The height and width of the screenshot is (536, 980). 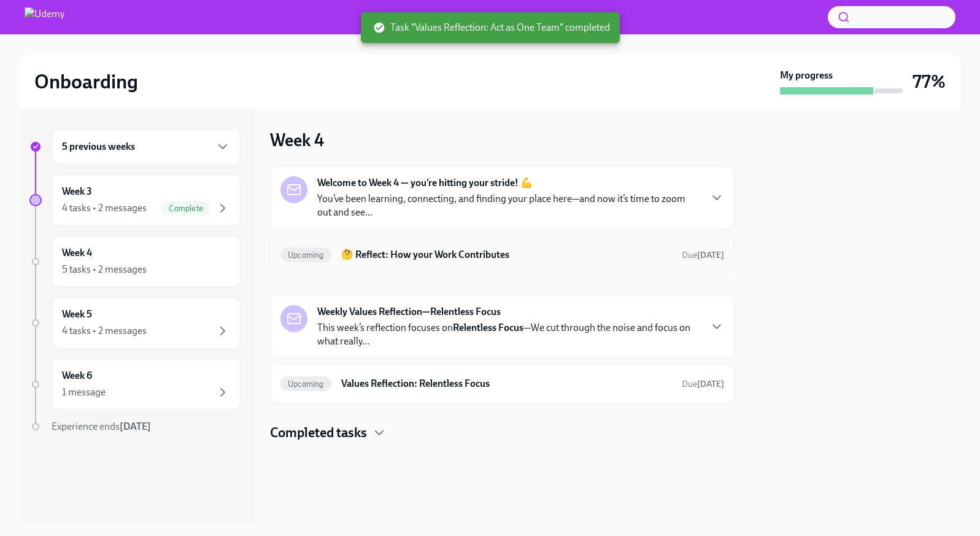 I want to click on strong: Relentless Focus, so click(x=487, y=328).